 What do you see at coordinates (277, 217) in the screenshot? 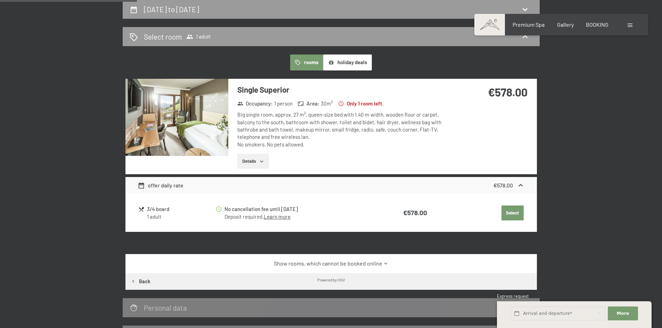
I see `a: Learn more` at bounding box center [277, 217].